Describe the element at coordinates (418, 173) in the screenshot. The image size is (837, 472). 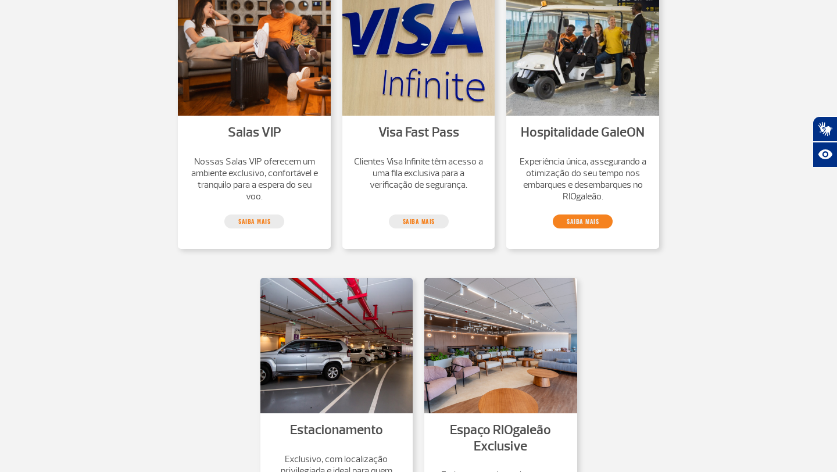
I see `a: Clientes Visa Infinite têm acesso a uma fila exclusiva para a verificação de segurança.` at that location.